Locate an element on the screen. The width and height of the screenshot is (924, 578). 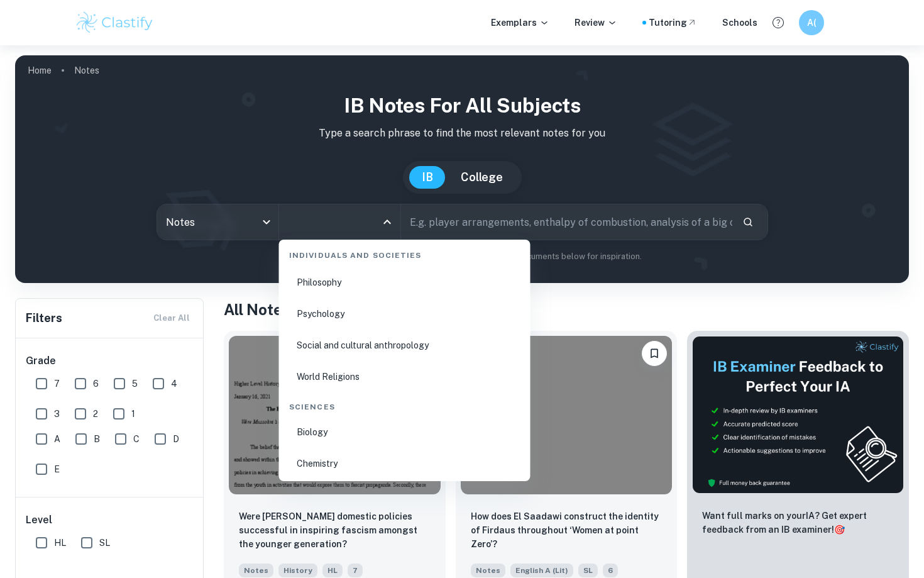
span: English A (Lit) is located at coordinates (542, 570).